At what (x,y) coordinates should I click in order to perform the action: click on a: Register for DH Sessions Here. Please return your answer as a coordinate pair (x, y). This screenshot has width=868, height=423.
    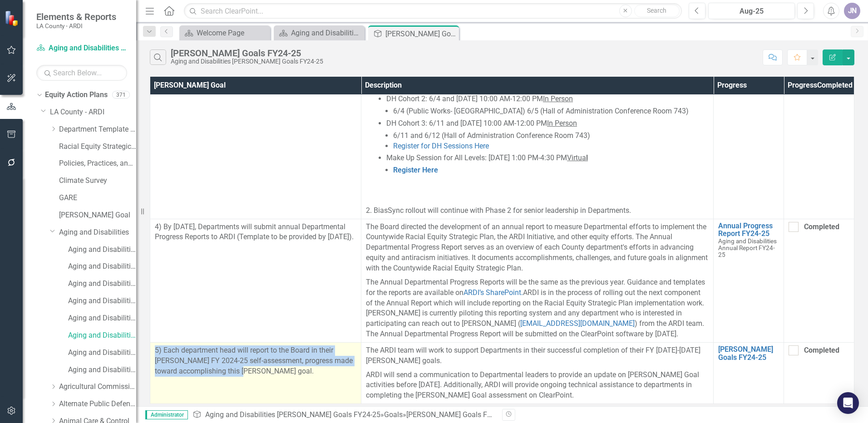
    Looking at the image, I should click on (441, 145).